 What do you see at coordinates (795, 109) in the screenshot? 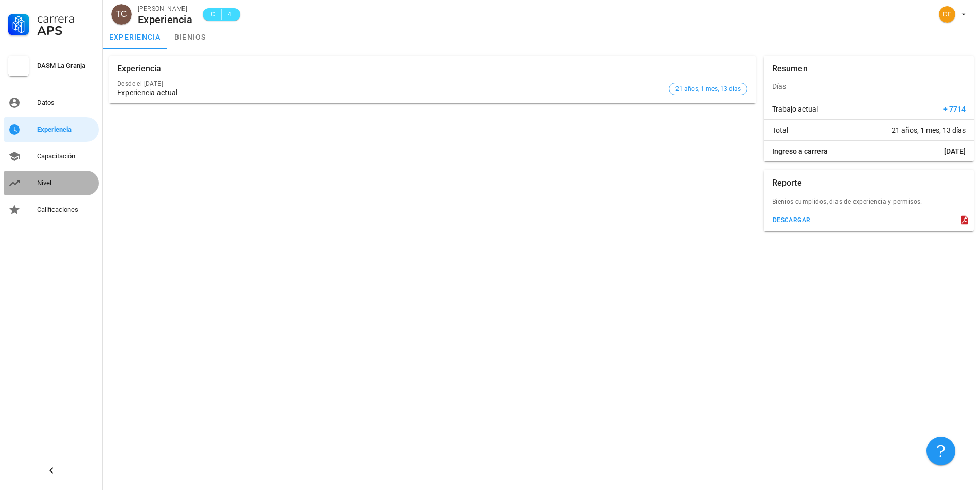
I see `span: Trabajo actual` at bounding box center [795, 109].